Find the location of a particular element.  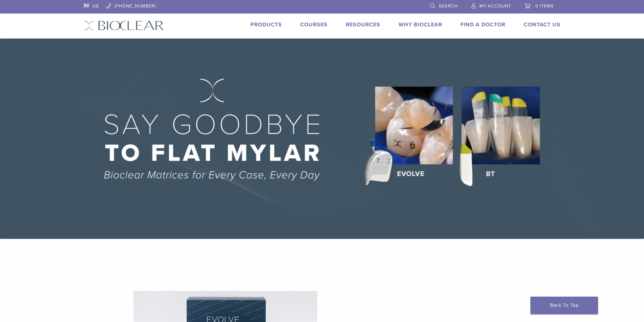

span: Search is located at coordinates (448, 6).